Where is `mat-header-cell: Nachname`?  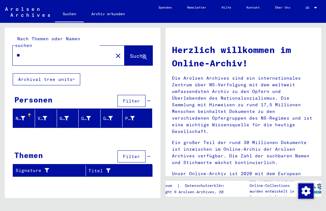
mat-header-cell: Nachname is located at coordinates (24, 119).